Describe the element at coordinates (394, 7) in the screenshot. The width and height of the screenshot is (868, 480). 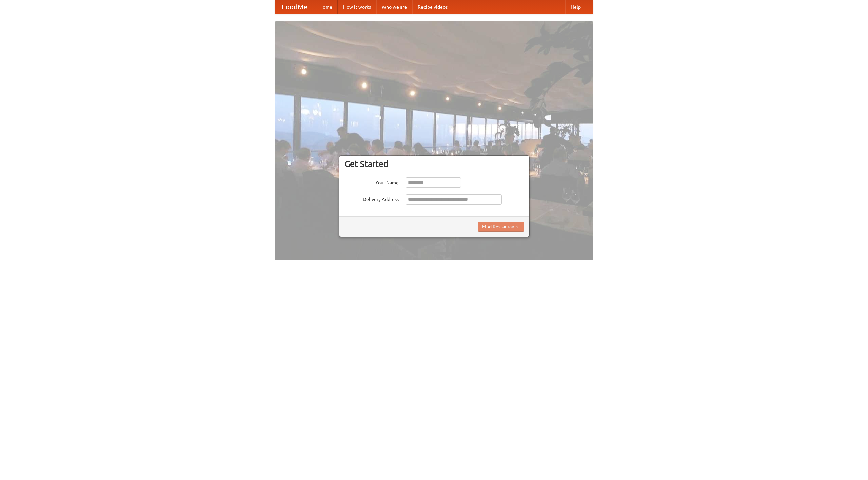
I see `a: Who we are` at that location.